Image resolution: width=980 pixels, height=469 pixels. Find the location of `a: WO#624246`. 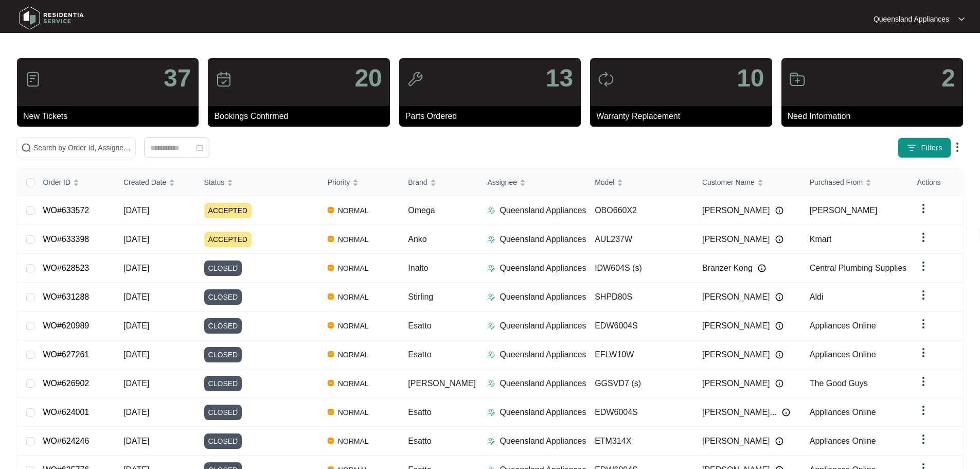

a: WO#624246 is located at coordinates (66, 441).